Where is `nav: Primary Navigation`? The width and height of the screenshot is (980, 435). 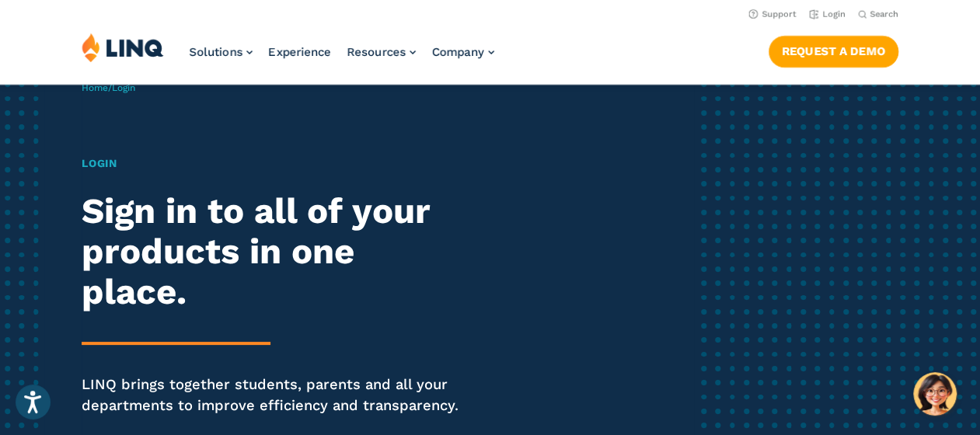 nav: Primary Navigation is located at coordinates (341, 58).